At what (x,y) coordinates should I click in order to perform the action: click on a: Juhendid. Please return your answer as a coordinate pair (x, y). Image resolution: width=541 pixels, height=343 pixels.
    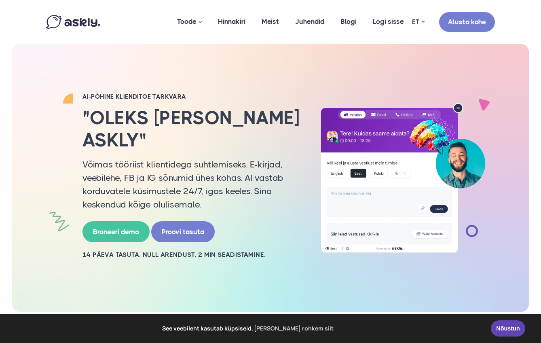
    Looking at the image, I should click on (310, 21).